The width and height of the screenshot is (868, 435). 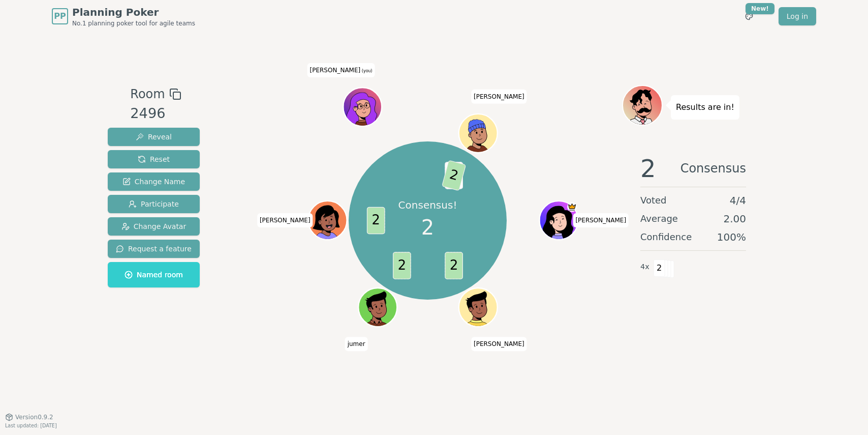 What do you see at coordinates (713, 169) in the screenshot?
I see `span: Consensus` at bounding box center [713, 169].